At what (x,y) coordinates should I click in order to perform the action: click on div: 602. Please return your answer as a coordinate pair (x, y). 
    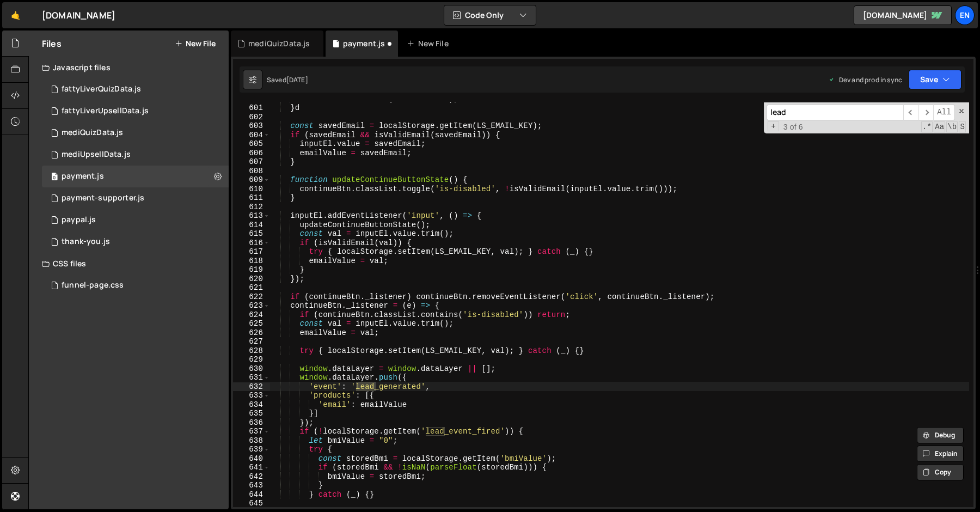
    Looking at the image, I should click on (251, 117).